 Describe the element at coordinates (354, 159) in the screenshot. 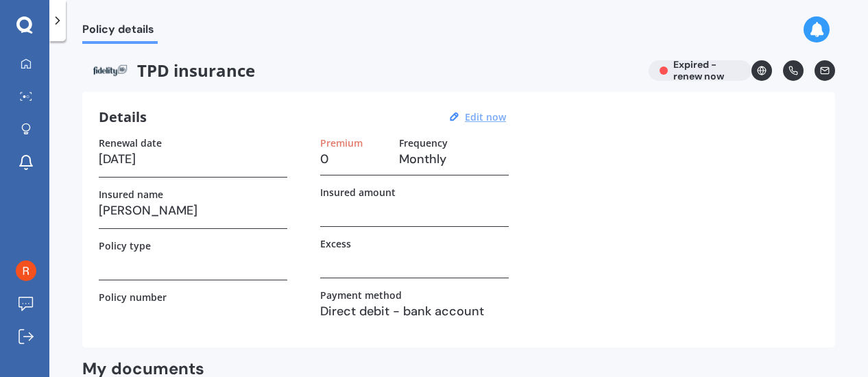

I see `h3: 0` at that location.